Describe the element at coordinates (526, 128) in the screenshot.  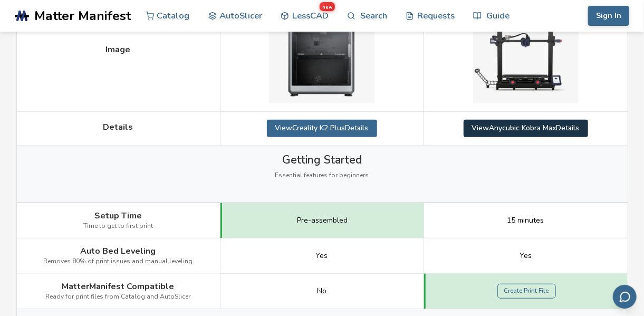
I see `a: ViewAnycubic Kobra MaxDetails` at that location.